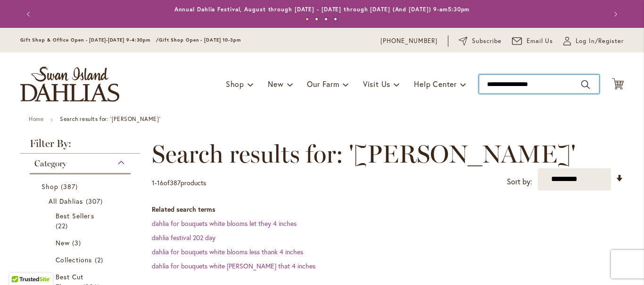  What do you see at coordinates (435, 83) in the screenshot?
I see `span: Help Center` at bounding box center [435, 83].